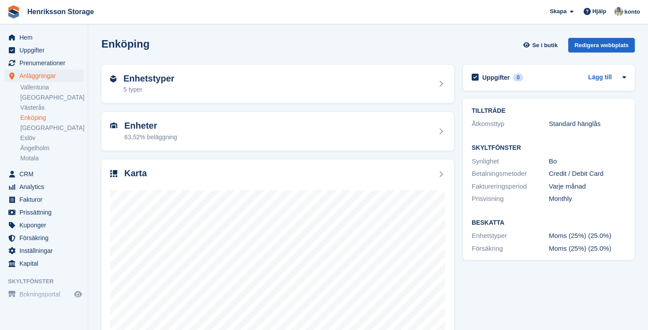 This screenshot has width=648, height=330. I want to click on div: Försäkring, so click(510, 248).